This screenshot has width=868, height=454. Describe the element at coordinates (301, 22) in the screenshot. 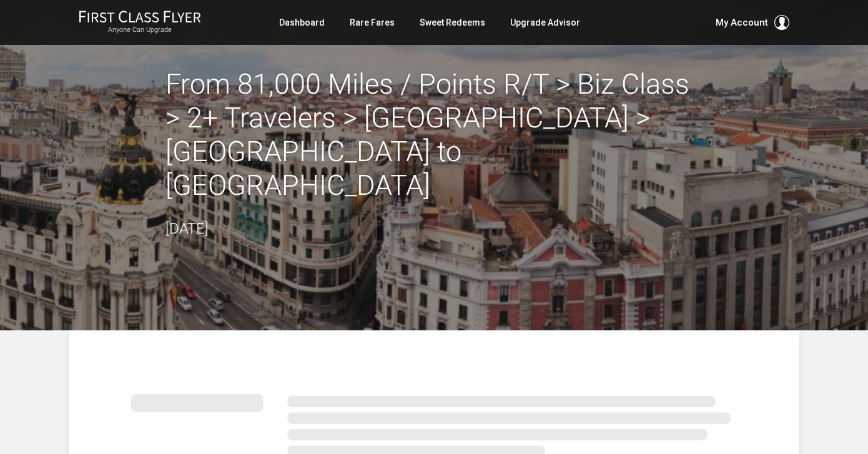

I see `a: Dashboard` at that location.